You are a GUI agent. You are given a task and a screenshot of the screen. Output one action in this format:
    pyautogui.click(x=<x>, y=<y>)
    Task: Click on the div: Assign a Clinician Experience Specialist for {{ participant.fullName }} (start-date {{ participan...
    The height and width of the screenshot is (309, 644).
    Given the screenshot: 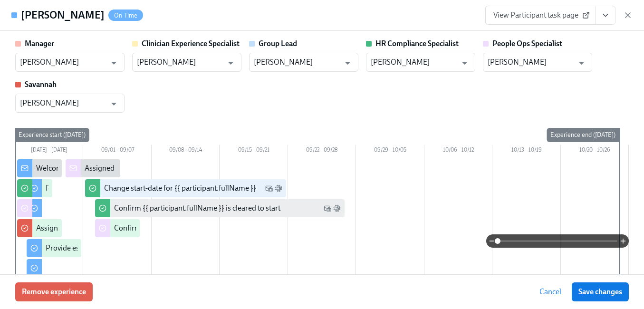 What is the action you would take?
    pyautogui.click(x=224, y=228)
    